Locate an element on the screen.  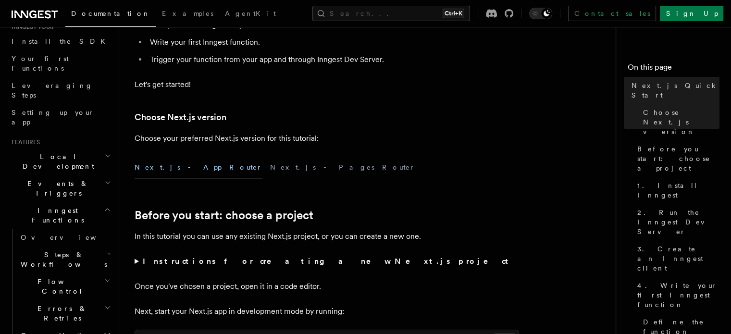
span: AgentKit is located at coordinates (250, 13).